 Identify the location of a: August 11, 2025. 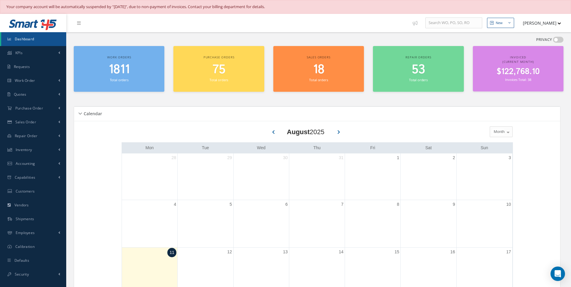
(172, 252).